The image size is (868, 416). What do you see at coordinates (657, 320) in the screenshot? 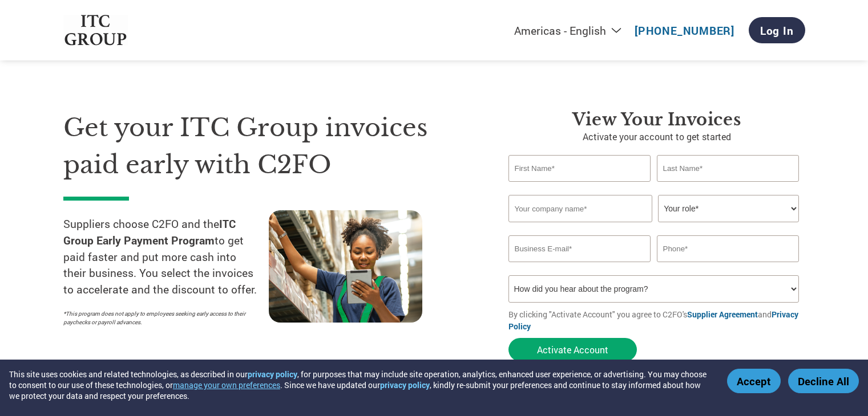
I see `p: By clicking "Activate Account" you agree to C2FO's and` at bounding box center [657, 320].